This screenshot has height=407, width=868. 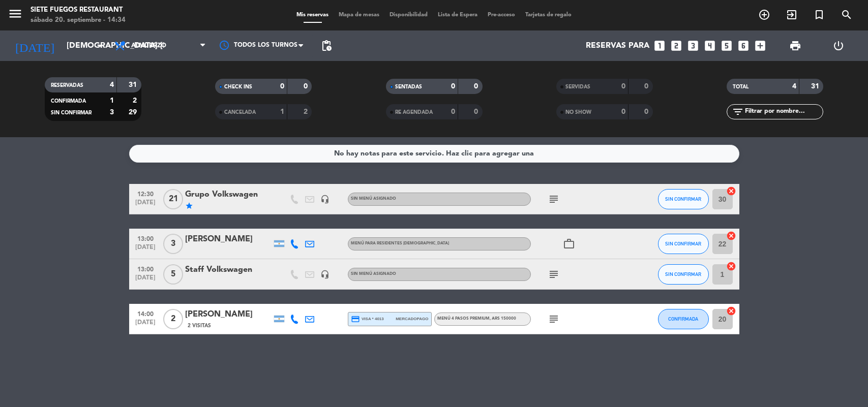 I want to click on span: RE AGENDADA, so click(x=414, y=112).